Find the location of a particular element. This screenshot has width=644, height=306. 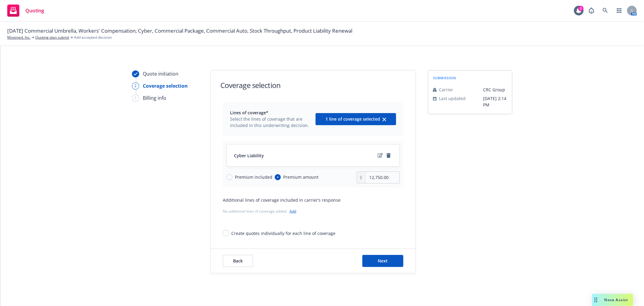

span: Premium amount is located at coordinates (301, 177).